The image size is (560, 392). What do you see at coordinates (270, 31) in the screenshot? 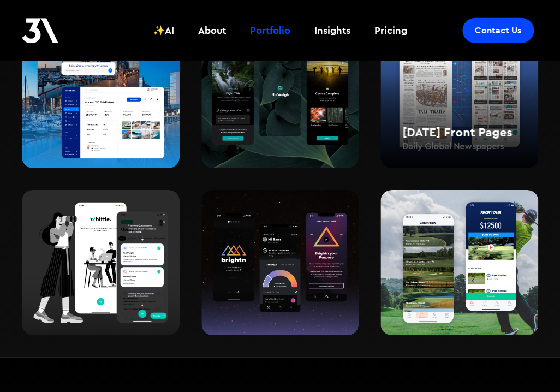
I see `a: Portfolio` at bounding box center [270, 31].